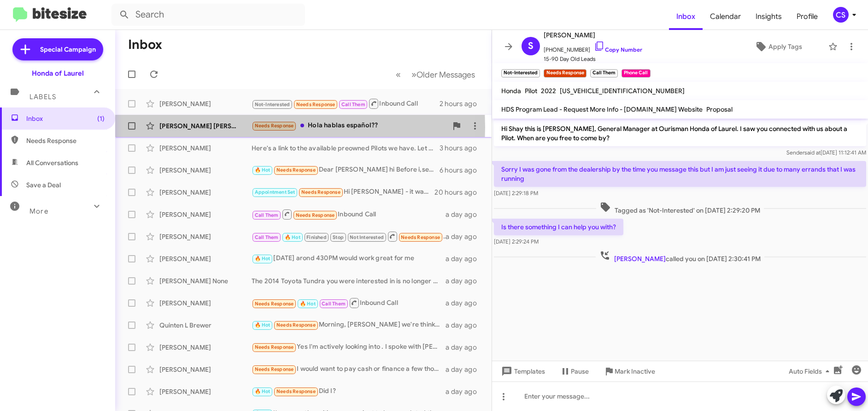 This screenshot has width=868, height=411. What do you see at coordinates (618, 49) in the screenshot?
I see `a: Copy Number` at bounding box center [618, 49].